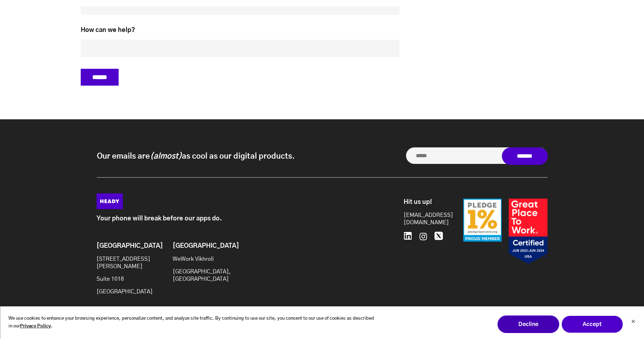 This screenshot has height=339, width=644. I want to click on button: Dismiss cookie banner, so click(633, 322).